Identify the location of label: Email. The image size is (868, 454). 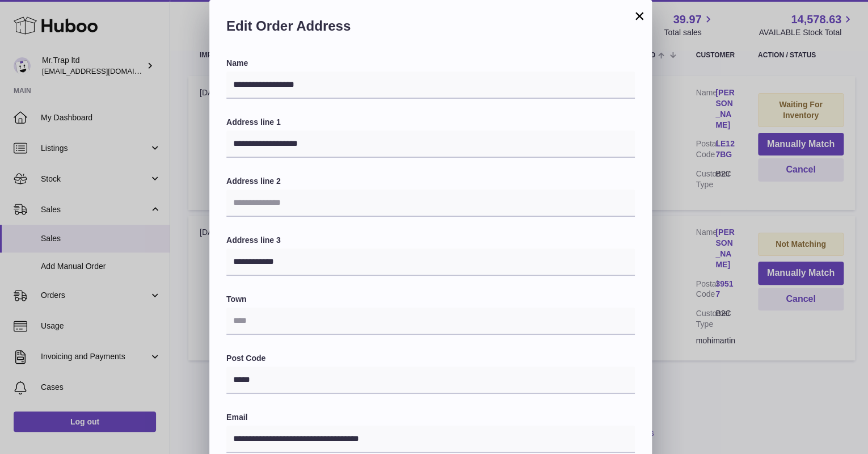
(431, 417).